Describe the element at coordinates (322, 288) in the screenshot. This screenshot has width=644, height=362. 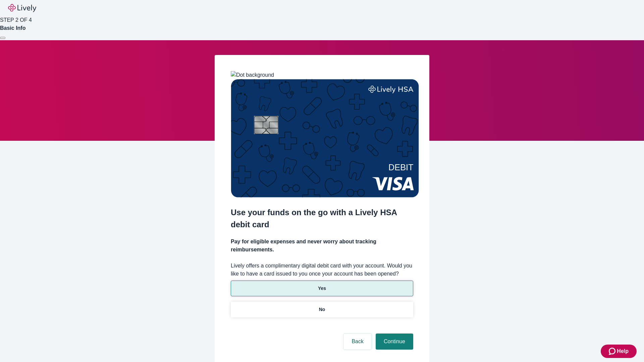
I see `button: Yes` at that location.